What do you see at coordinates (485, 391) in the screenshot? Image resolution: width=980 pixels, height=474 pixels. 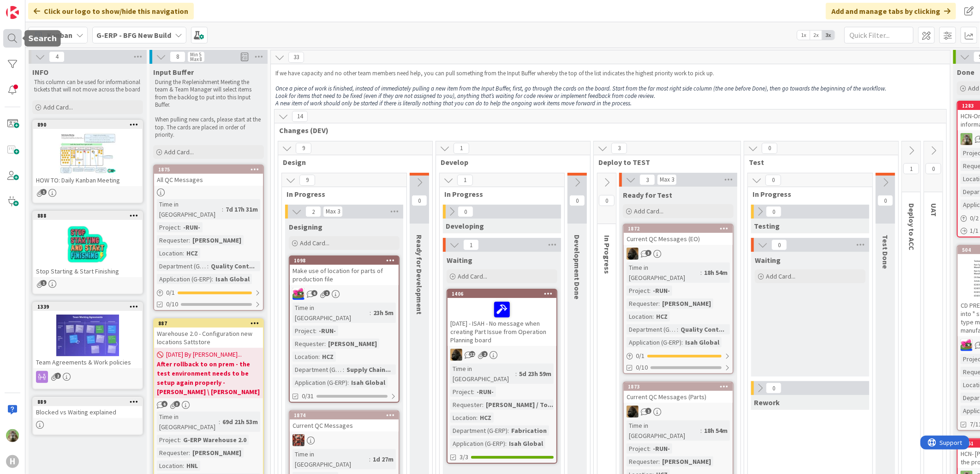 I see `div: -RUN-` at bounding box center [485, 391].